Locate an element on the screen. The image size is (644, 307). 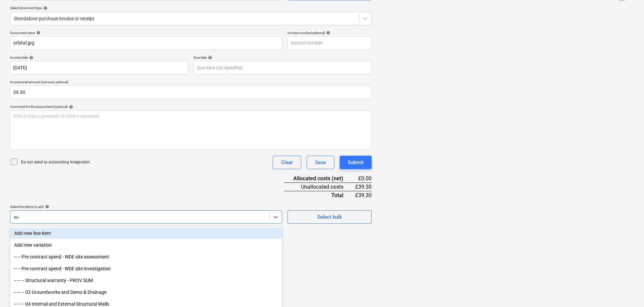
div: Select bulk is located at coordinates (330, 217).